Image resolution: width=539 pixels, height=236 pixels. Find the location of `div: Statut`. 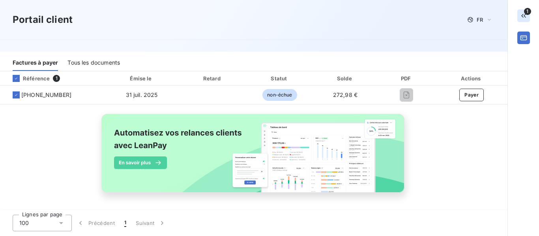

div: Statut is located at coordinates (280, 79).